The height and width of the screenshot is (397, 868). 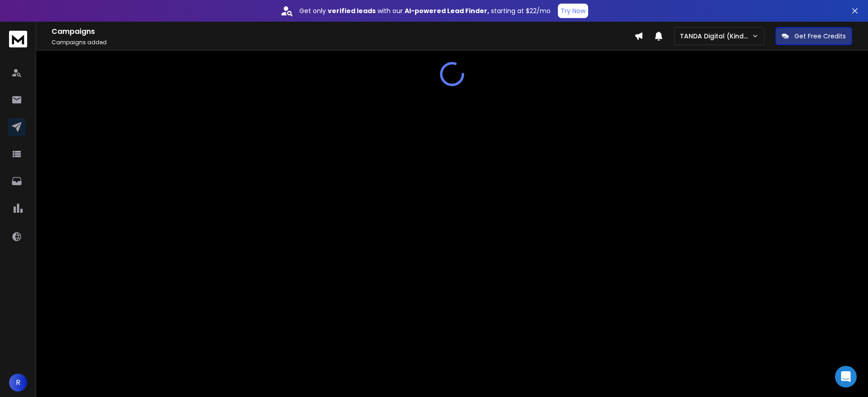 I want to click on p: Try Now, so click(x=572, y=10).